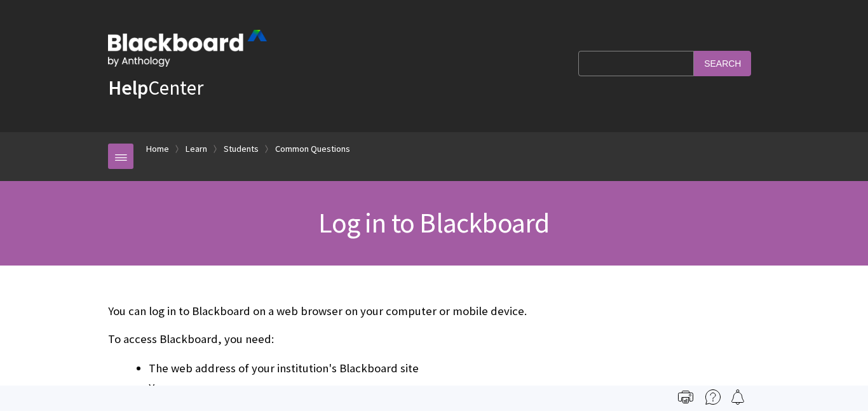  Describe the element at coordinates (434, 311) in the screenshot. I see `p: You can log in to Blackboard on a web browser on your computer or mobile device.` at that location.